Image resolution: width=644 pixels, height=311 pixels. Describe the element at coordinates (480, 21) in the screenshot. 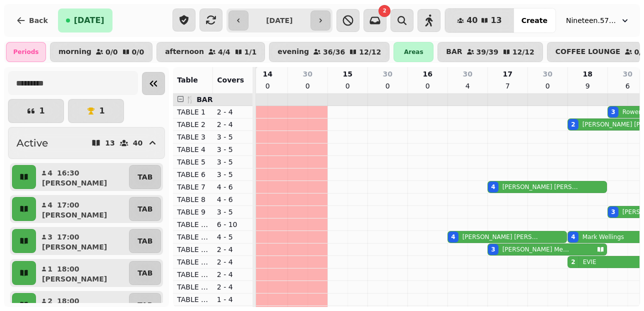

I see `button: 4013` at that location.